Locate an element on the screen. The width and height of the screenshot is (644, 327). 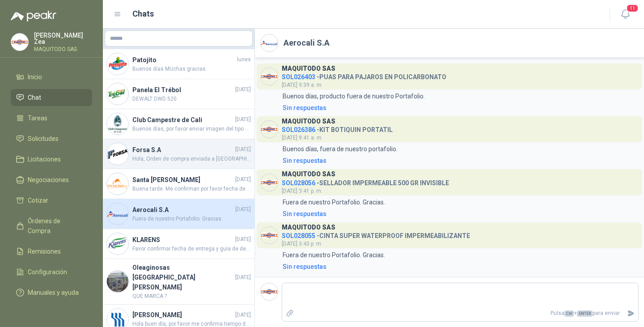
button: Enviar is located at coordinates (630, 313).